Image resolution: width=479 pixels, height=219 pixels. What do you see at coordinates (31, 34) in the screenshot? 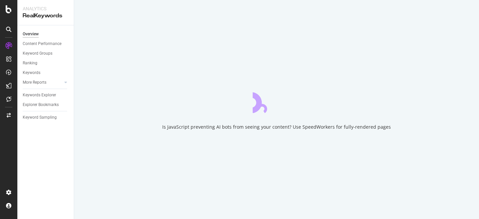
I see `div: Overview` at bounding box center [31, 34].